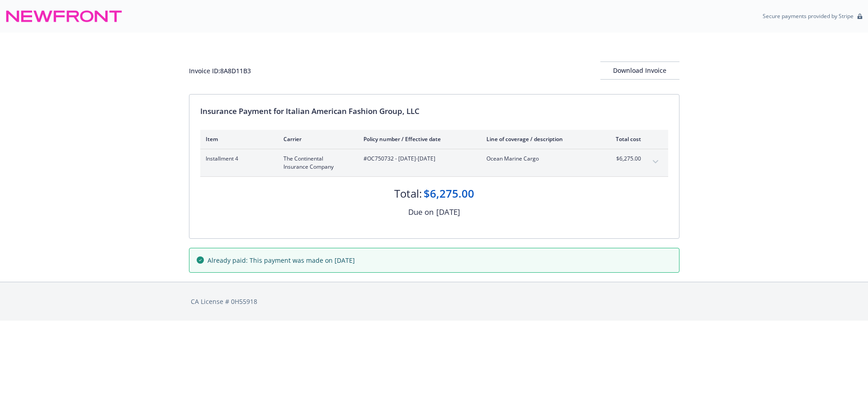 The width and height of the screenshot is (868, 412). What do you see at coordinates (640, 71) in the screenshot?
I see `div: Download Invoice` at bounding box center [640, 71].